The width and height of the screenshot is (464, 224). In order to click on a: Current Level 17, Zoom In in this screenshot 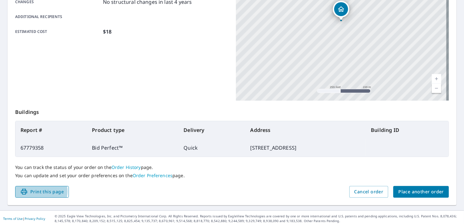, I will do `click(437, 79)`.